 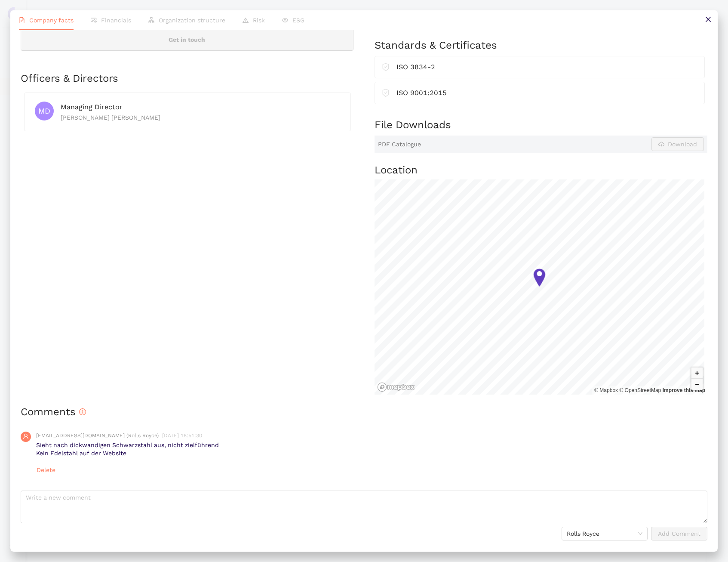 What do you see at coordinates (299, 20) in the screenshot?
I see `span: ESG` at bounding box center [299, 20].